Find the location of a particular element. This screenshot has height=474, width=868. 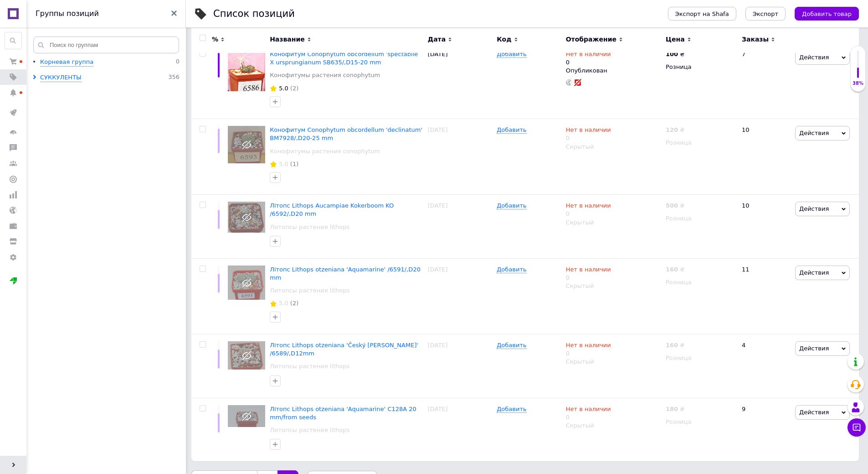

img: Літопс Lithops otzeniana 'Aquamarine' C128A 20 mm/from seeds is located at coordinates (247, 416).